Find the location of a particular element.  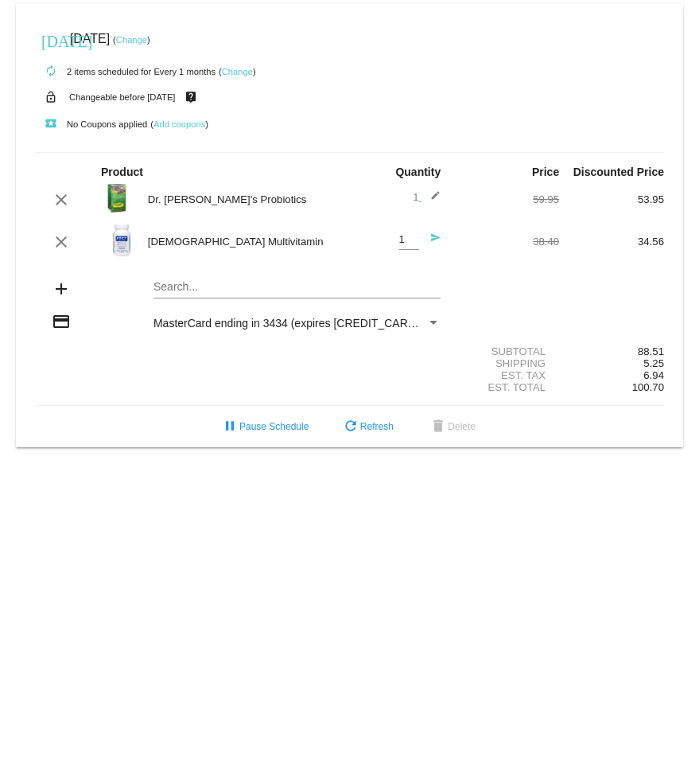

div: 34.56 is located at coordinates (612, 241).